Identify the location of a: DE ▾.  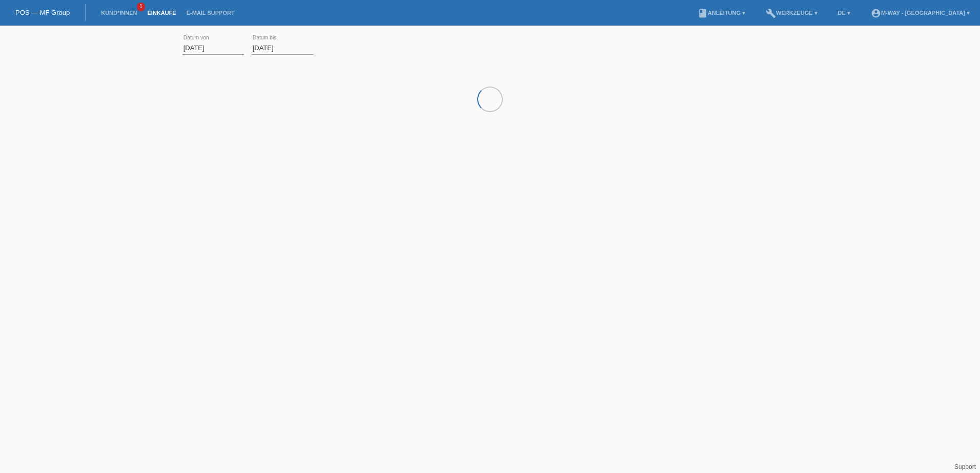
(844, 13).